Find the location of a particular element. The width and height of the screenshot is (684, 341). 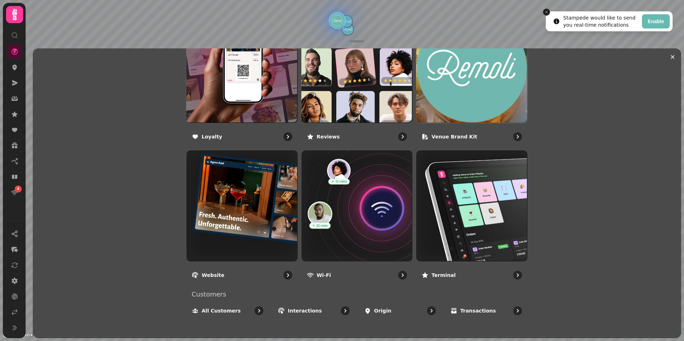

p: Loyalty is located at coordinates (212, 137).